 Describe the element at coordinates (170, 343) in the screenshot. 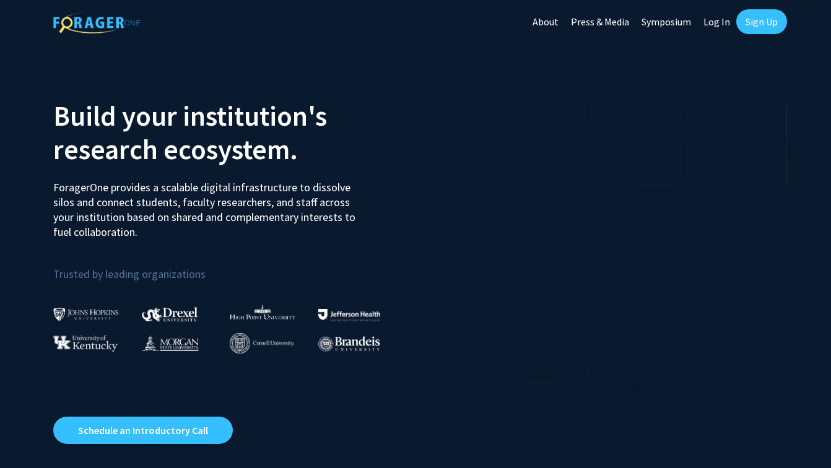

I see `img: Morgan State University` at that location.